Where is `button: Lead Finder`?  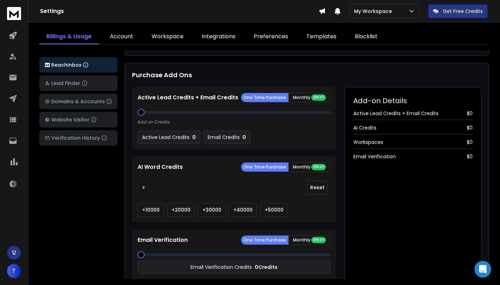
button: Lead Finder is located at coordinates (78, 83).